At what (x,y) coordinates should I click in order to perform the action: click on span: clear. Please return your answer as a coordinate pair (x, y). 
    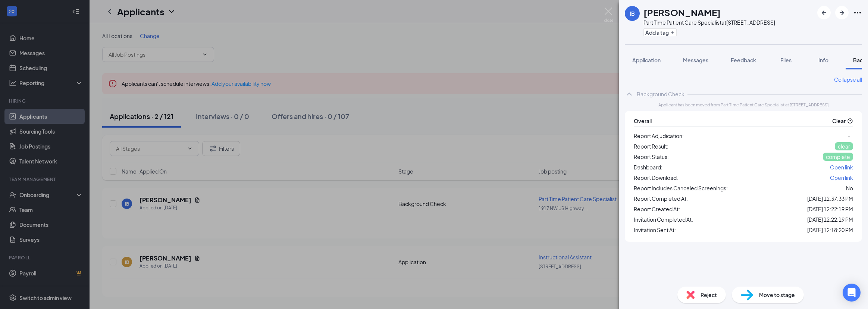
    Looking at the image, I should click on (844, 146).